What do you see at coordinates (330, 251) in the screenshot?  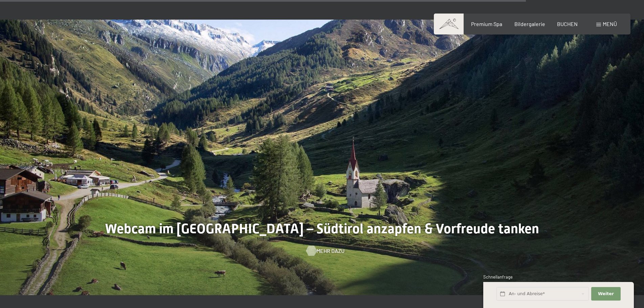 I see `span: Mehr dazu` at bounding box center [330, 251].